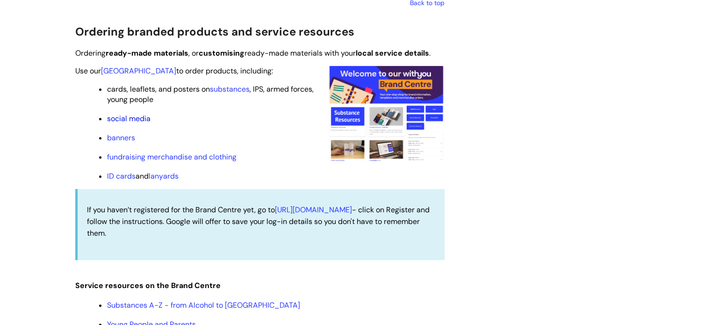 The image size is (711, 325). What do you see at coordinates (143, 176) in the screenshot?
I see `span: and` at bounding box center [143, 176].